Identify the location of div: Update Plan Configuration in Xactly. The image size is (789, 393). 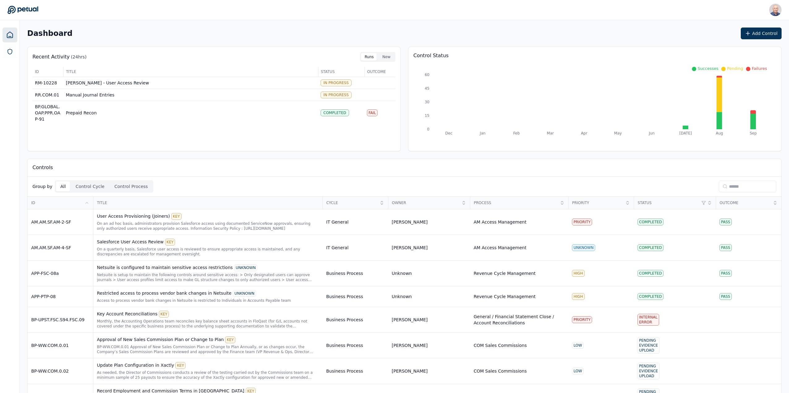
(208, 366).